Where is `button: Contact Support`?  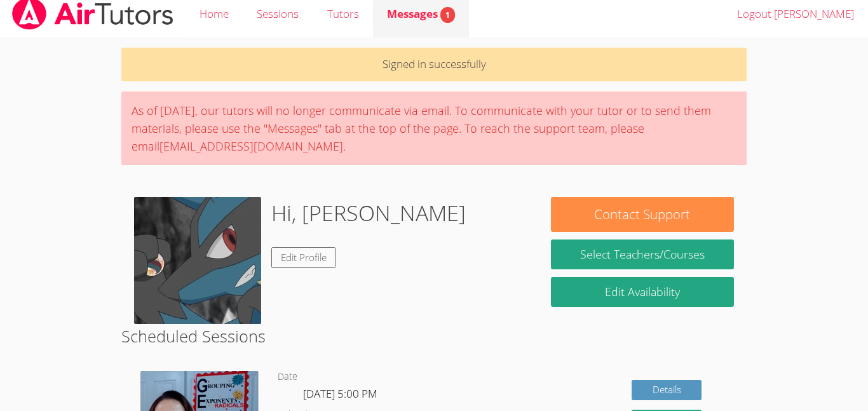 button: Contact Support is located at coordinates (642, 214).